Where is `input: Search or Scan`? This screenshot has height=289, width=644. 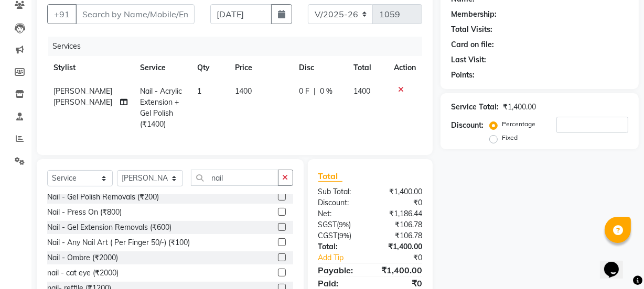 input: Search or Scan is located at coordinates (234, 178).